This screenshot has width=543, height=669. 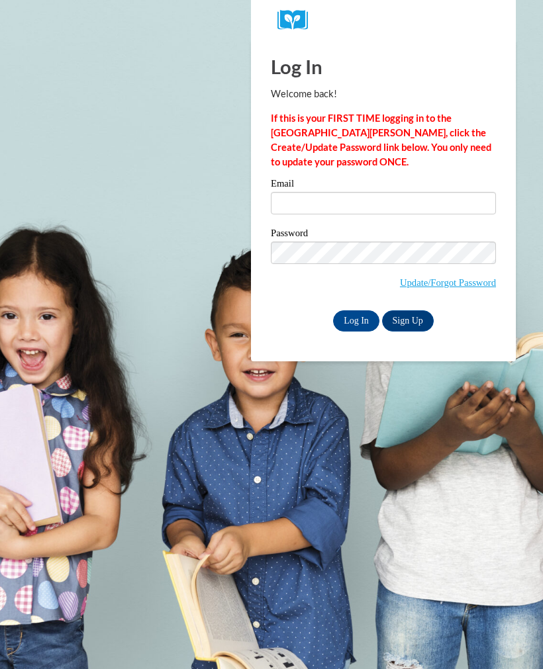 What do you see at coordinates (447, 283) in the screenshot?
I see `a: Update/Forgot Password` at bounding box center [447, 283].